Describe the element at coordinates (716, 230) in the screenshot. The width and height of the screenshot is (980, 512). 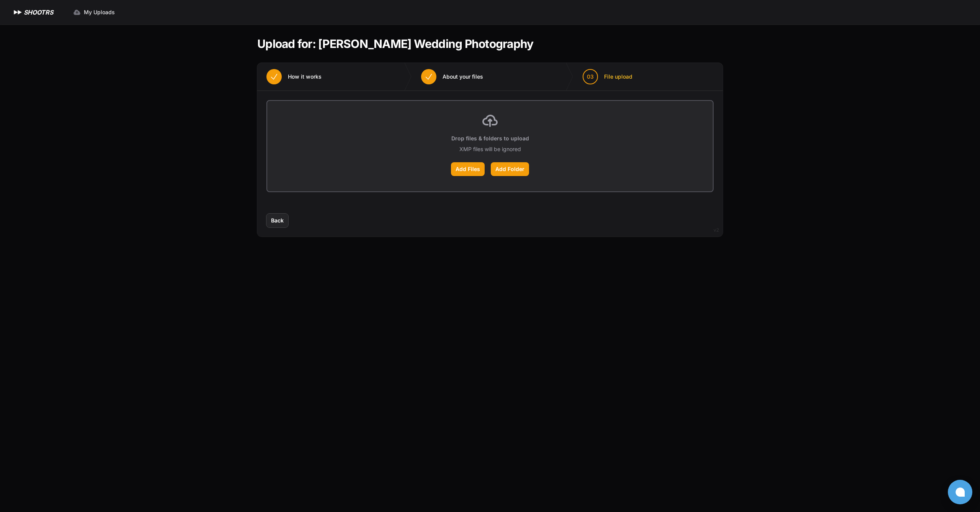
I see `div: v2` at that location.